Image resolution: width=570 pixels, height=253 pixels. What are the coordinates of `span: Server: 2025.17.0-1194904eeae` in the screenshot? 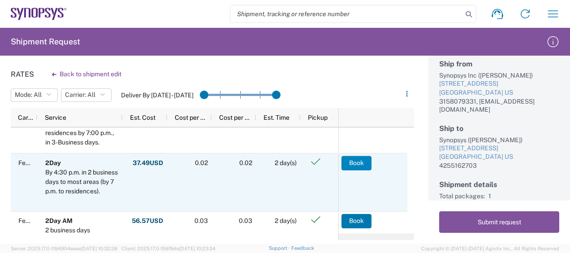 It's located at (64, 248).